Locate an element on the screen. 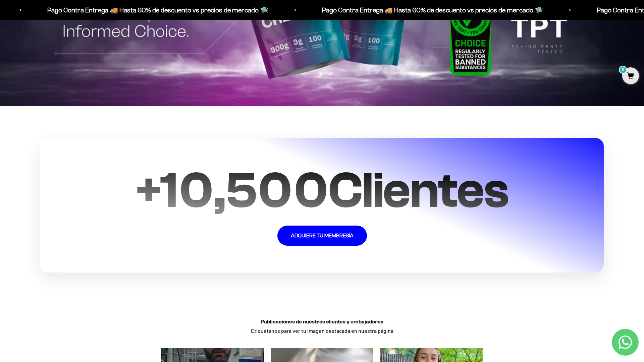 The width and height of the screenshot is (644, 362). mark: 0 is located at coordinates (623, 70).